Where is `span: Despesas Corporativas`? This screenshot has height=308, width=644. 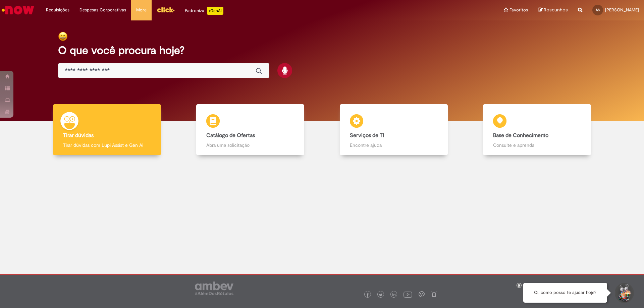
span: Despesas Corporativas is located at coordinates (103, 10).